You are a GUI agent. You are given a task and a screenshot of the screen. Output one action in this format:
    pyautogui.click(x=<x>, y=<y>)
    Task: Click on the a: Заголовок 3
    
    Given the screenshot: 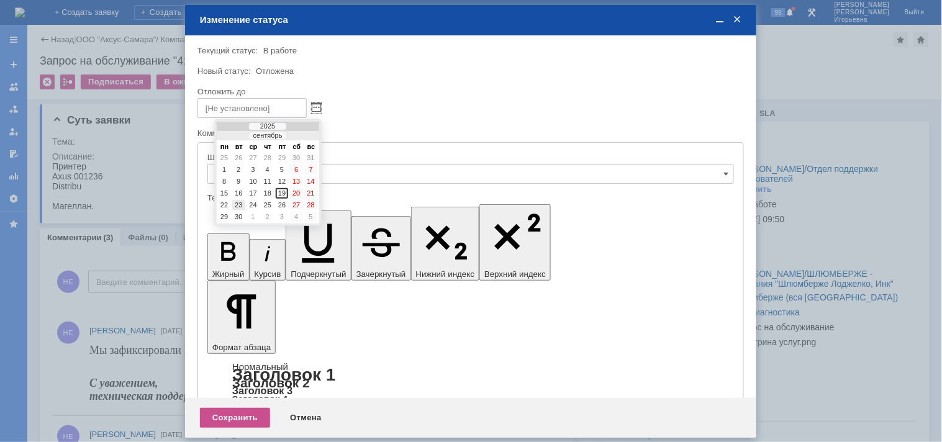 What is the action you would take?
    pyautogui.click(x=262, y=390)
    